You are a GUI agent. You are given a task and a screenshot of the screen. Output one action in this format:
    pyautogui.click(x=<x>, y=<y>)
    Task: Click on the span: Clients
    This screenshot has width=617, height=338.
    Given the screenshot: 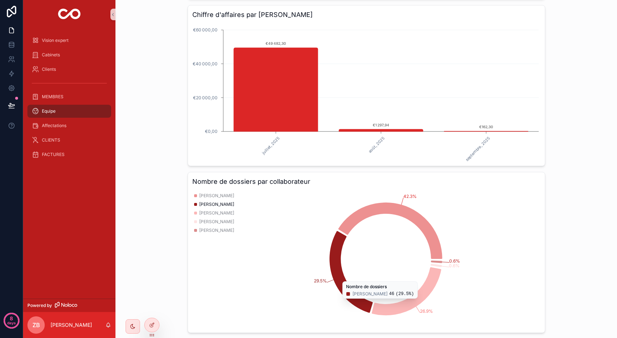 What is the action you would take?
    pyautogui.click(x=49, y=69)
    